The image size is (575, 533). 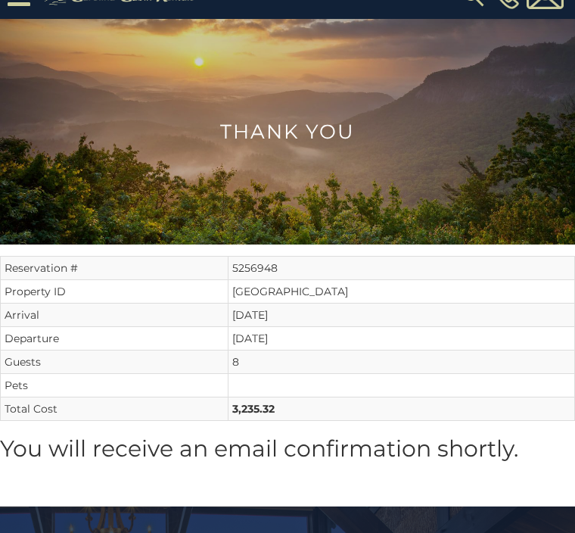 What do you see at coordinates (114, 409) in the screenshot?
I see `td: Total Cost` at bounding box center [114, 409].